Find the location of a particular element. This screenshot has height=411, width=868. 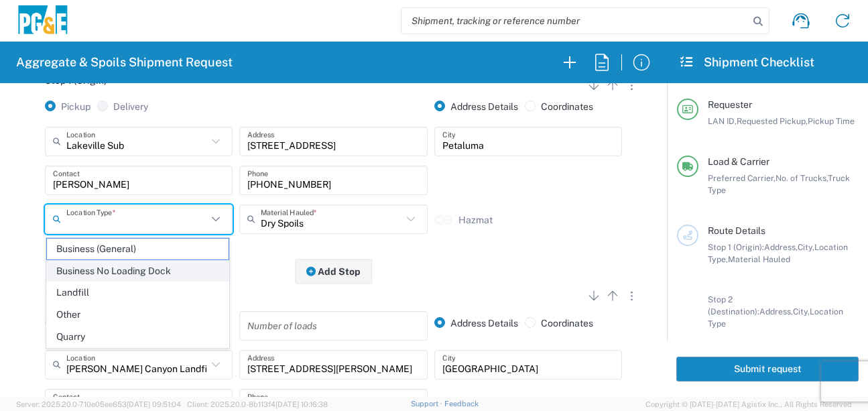

label: Hazmat is located at coordinates (475, 220).